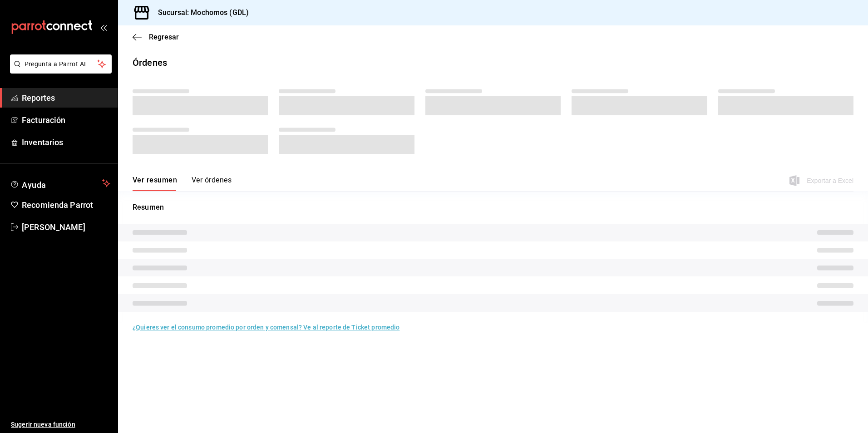  I want to click on span: Pregunta a Parrot AI, so click(61, 64).